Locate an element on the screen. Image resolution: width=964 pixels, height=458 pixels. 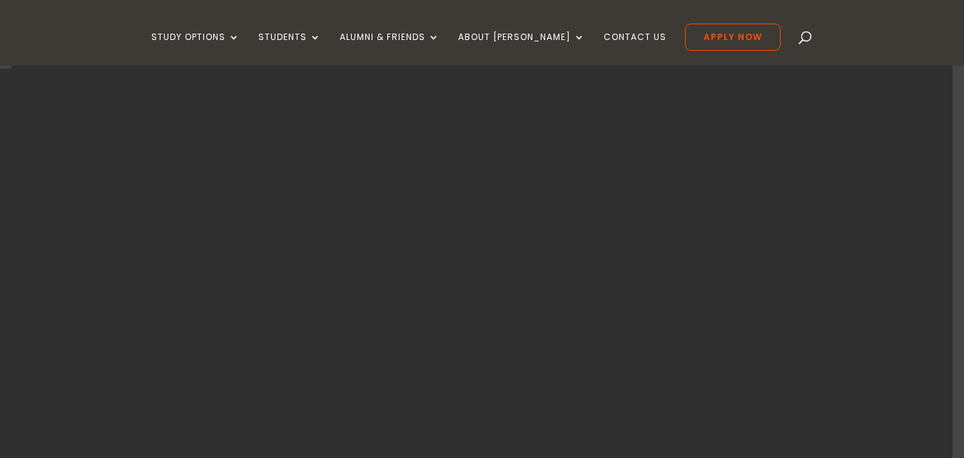
a: Study Options is located at coordinates (196, 49).